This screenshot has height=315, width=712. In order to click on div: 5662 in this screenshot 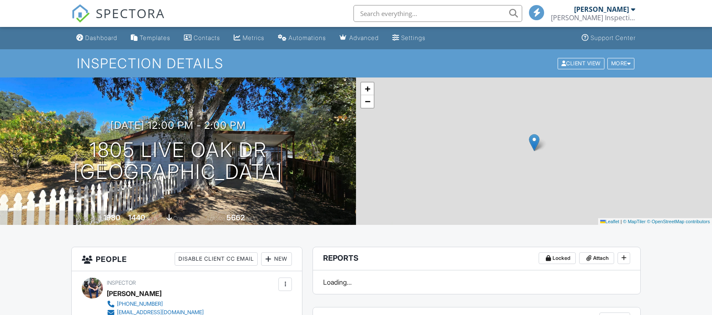, I will do `click(235, 218)`.